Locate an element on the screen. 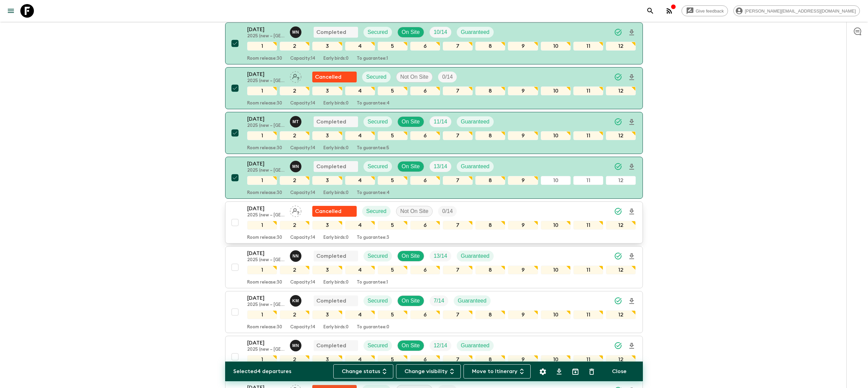 The image size is (868, 388). p: Capacity: 14 is located at coordinates (302, 59).